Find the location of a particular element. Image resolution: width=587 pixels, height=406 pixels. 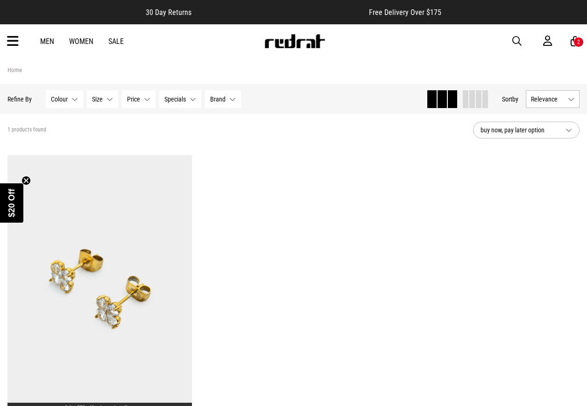

span: buy now, pay later option is located at coordinates (520, 130).